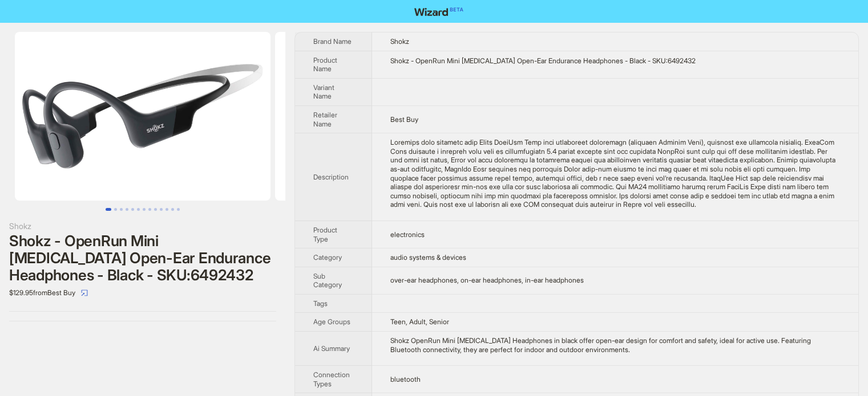 The image size is (868, 396). I want to click on span: Sub Category, so click(327, 280).